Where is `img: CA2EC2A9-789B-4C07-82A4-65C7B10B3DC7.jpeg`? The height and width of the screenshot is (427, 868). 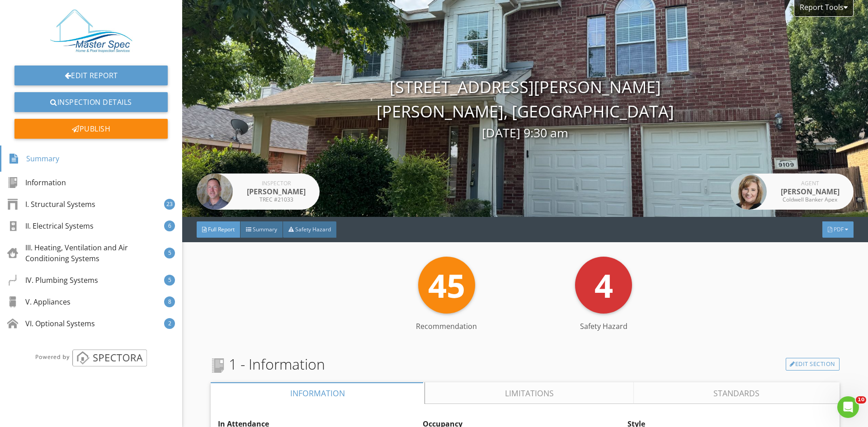
img: CA2EC2A9-789B-4C07-82A4-65C7B10B3DC7.jpeg is located at coordinates (91, 31).